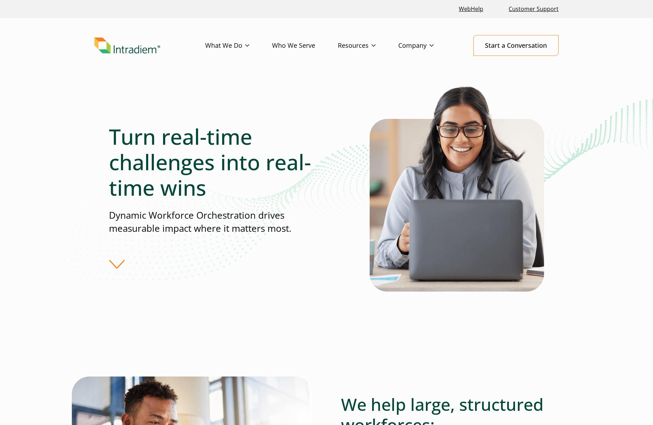 This screenshot has width=653, height=425. I want to click on h1: Turn real-time challenges into real-time wins, so click(218, 162).